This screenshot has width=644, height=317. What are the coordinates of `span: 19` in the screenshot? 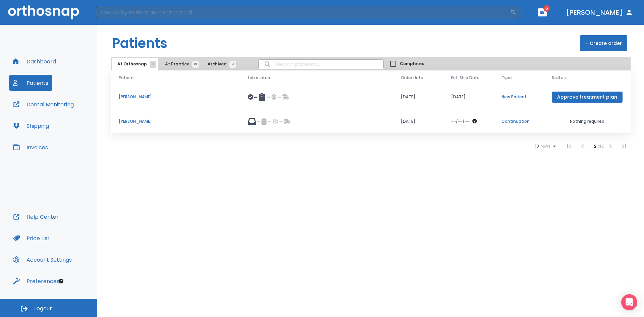 It's located at (195, 65).